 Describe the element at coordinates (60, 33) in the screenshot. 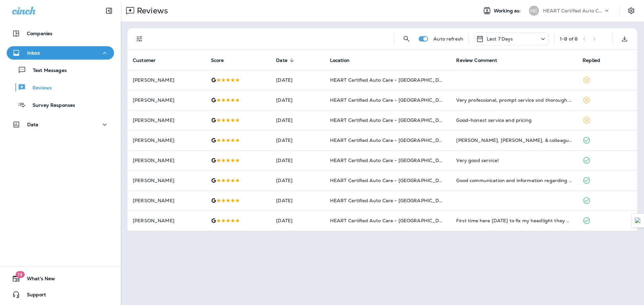

I see `button: Companies` at that location.